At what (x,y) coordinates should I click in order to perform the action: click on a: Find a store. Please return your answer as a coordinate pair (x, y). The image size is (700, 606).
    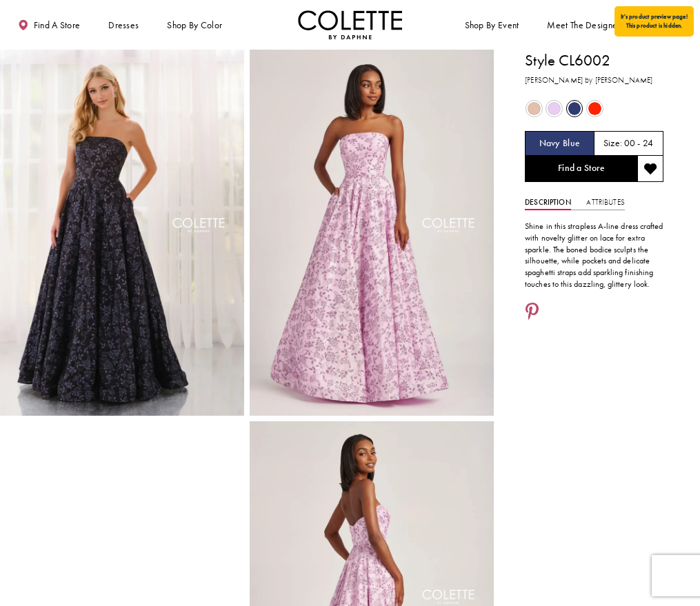
    Looking at the image, I should click on (49, 25).